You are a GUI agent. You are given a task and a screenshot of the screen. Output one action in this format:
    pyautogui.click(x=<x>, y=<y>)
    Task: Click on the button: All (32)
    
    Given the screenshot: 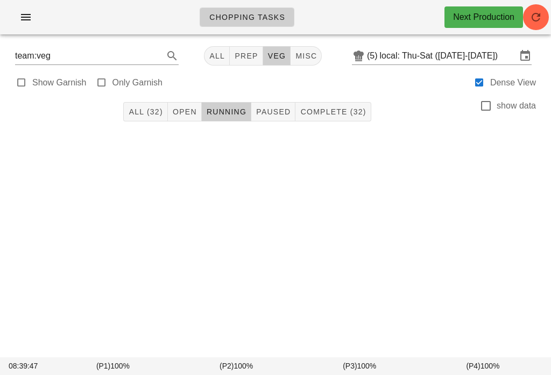 What is the action you would take?
    pyautogui.click(x=145, y=112)
    